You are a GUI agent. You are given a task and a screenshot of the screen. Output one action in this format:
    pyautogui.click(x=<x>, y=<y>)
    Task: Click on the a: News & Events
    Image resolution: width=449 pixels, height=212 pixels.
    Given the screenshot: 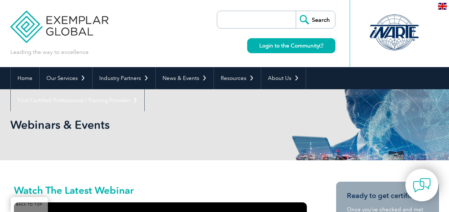 What is the action you would take?
    pyautogui.click(x=185, y=78)
    